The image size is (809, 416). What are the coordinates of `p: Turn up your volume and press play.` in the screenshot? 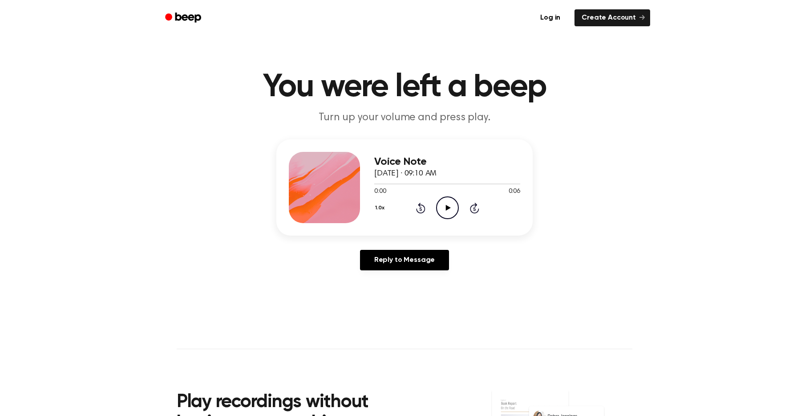 It's located at (404, 117).